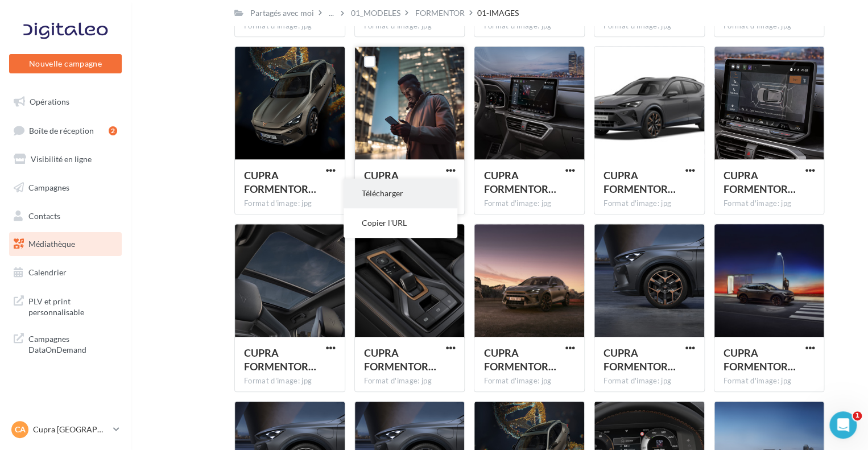 The width and height of the screenshot is (868, 450). Describe the element at coordinates (44, 215) in the screenshot. I see `span: Contacts` at that location.